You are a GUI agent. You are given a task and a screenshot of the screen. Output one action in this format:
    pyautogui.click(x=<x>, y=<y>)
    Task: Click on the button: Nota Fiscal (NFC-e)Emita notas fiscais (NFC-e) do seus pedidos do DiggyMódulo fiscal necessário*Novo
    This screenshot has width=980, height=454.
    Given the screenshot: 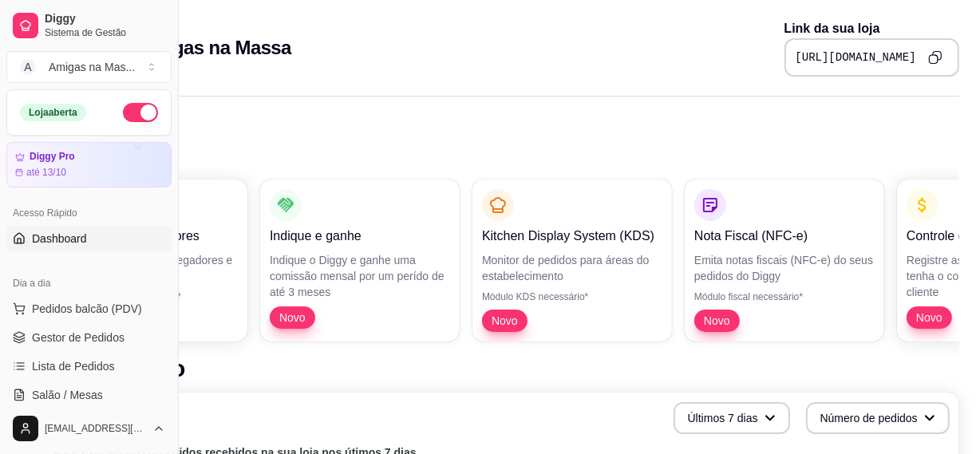 What is the action you would take?
    pyautogui.click(x=785, y=260)
    